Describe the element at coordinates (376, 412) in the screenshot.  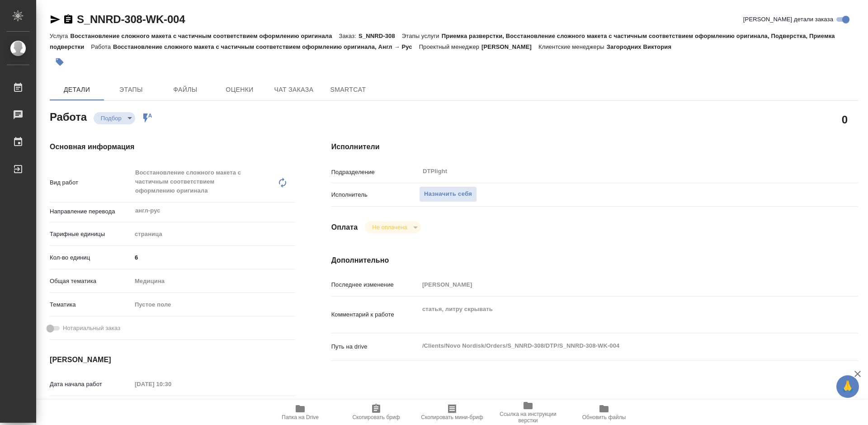
I see `button: Скопировать бриф` at that location.